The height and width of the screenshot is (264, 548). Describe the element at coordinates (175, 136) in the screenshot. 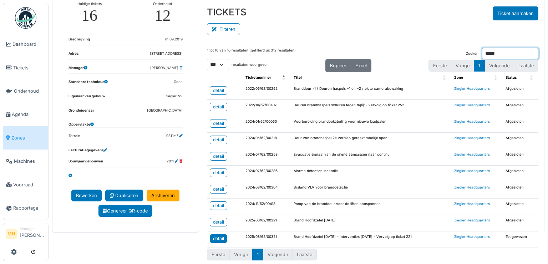

I see `dd: 9311m²` at that location.